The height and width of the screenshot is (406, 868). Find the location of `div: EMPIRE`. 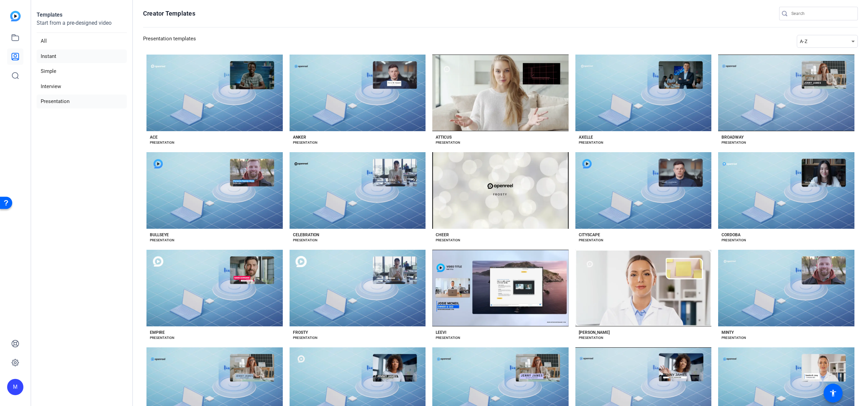

div: EMPIRE is located at coordinates (157, 332).